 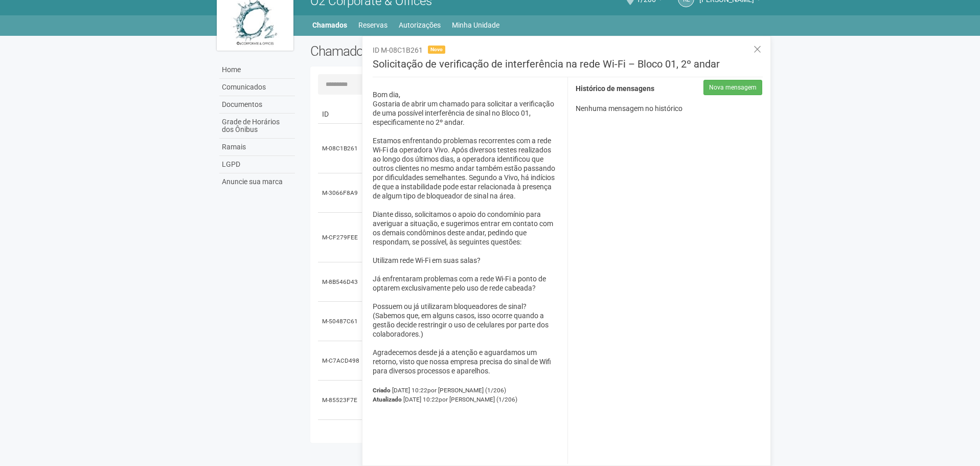 I want to click on p: Bom dia, Gostaria de abrir um chamado para solicitar a verificação de uma possível interferência ..., so click(x=466, y=233).